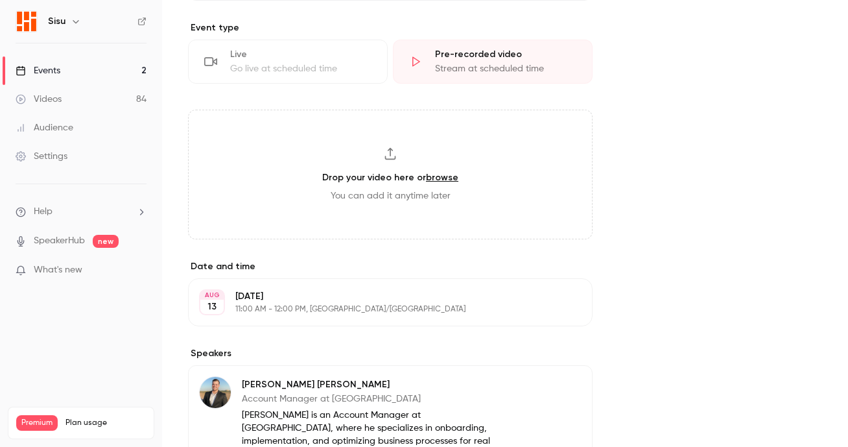 This screenshot has width=848, height=447. What do you see at coordinates (106, 423) in the screenshot?
I see `span: Plan usage` at bounding box center [106, 423].